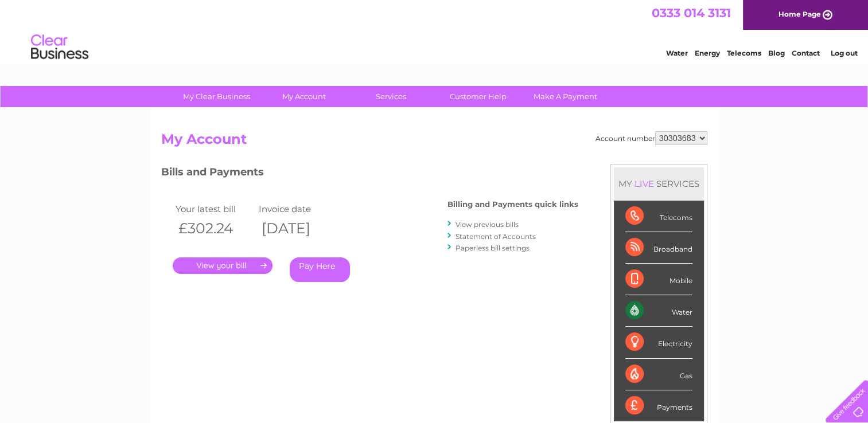 The image size is (868, 423). I want to click on span: 0333 014 3131, so click(691, 13).